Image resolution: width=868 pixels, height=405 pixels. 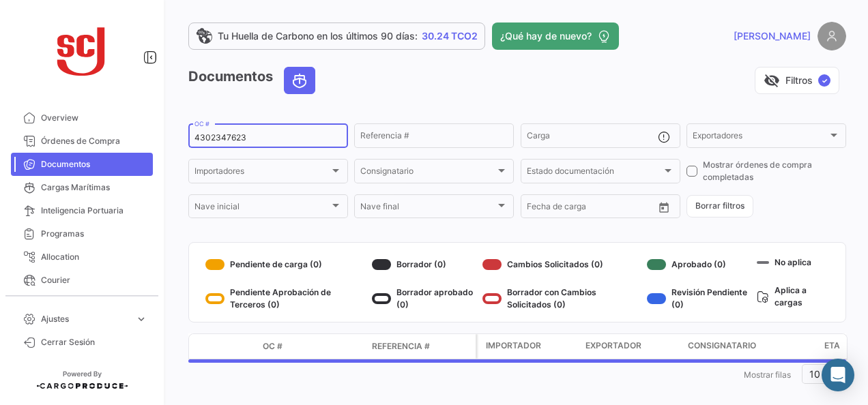 What do you see at coordinates (94, 118) in the screenshot?
I see `span: Overview` at bounding box center [94, 118].